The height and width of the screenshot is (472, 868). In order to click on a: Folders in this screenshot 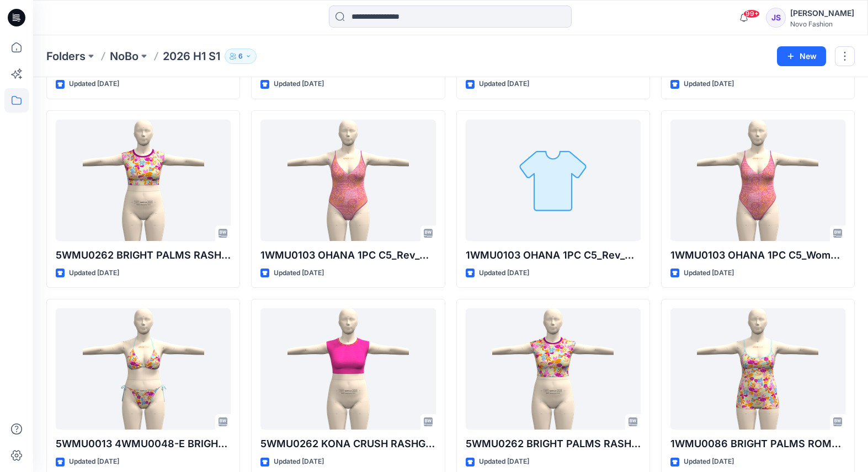, I will do `click(66, 56)`.